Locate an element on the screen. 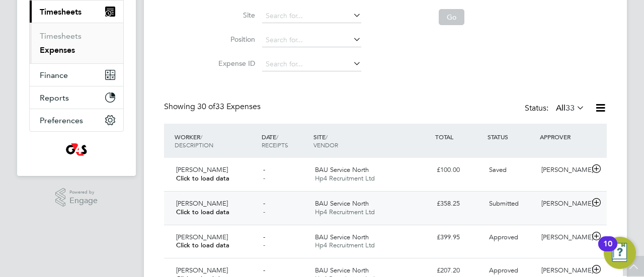  a: Expenses is located at coordinates (57, 50).